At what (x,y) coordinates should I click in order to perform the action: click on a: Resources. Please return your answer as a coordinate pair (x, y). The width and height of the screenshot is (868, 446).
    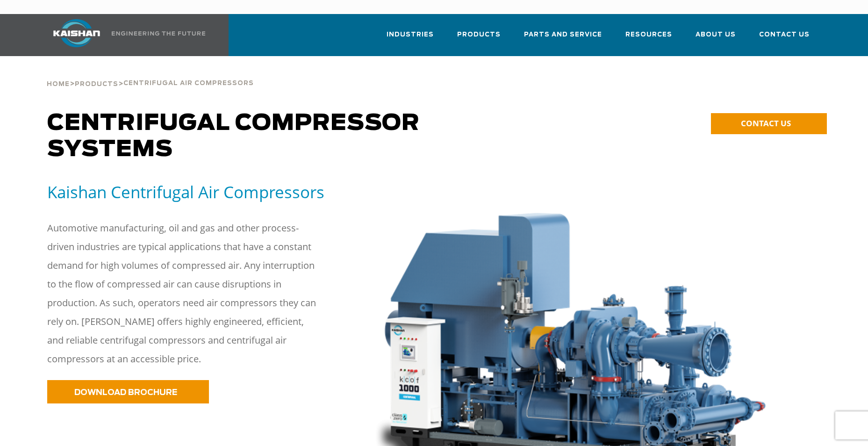
    Looking at the image, I should click on (649, 38).